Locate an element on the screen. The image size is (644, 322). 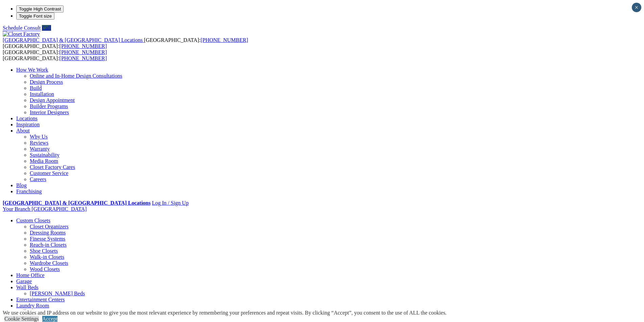
button: Toggle Font size is located at coordinates (35, 16).